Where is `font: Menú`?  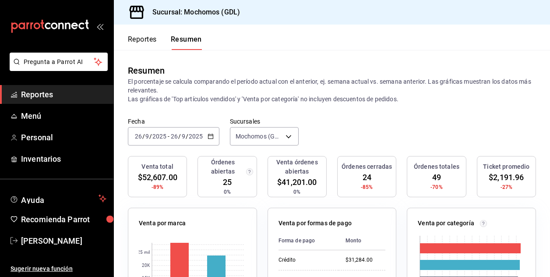 font: Menú is located at coordinates (31, 116).